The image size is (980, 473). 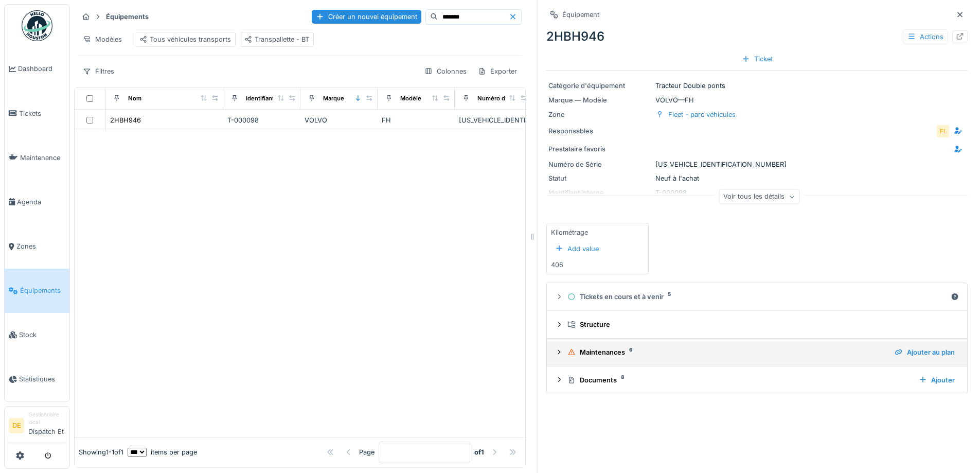 I want to click on div: Add value, so click(x=577, y=249).